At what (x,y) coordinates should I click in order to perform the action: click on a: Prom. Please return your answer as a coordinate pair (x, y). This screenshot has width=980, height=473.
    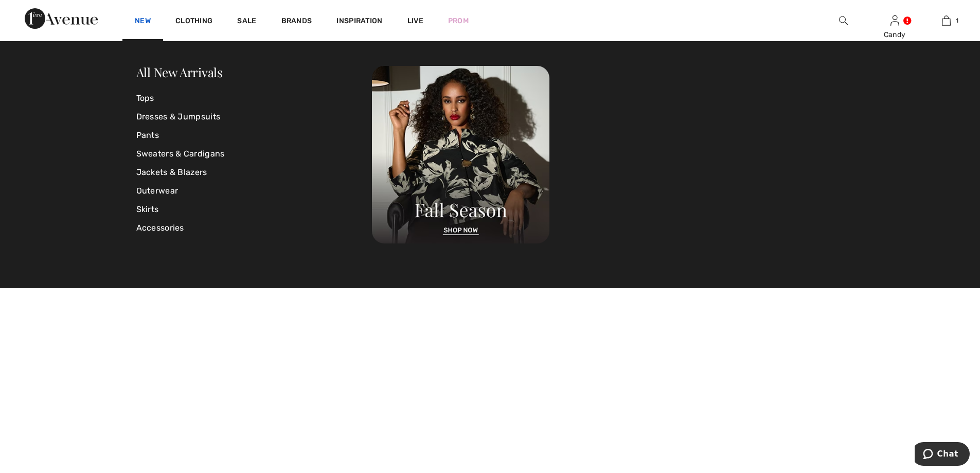
    Looking at the image, I should click on (458, 20).